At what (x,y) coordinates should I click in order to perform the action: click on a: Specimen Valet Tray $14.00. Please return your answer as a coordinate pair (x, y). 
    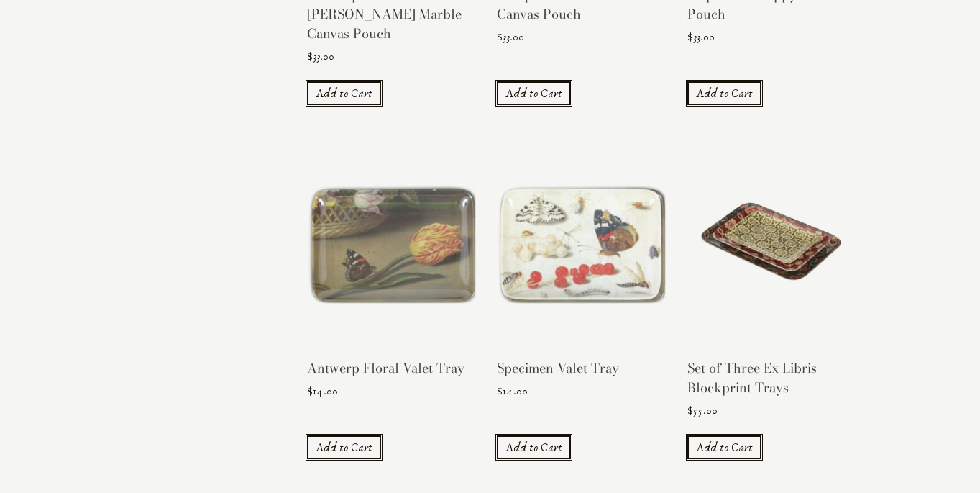
    Looking at the image, I should click on (581, 268).